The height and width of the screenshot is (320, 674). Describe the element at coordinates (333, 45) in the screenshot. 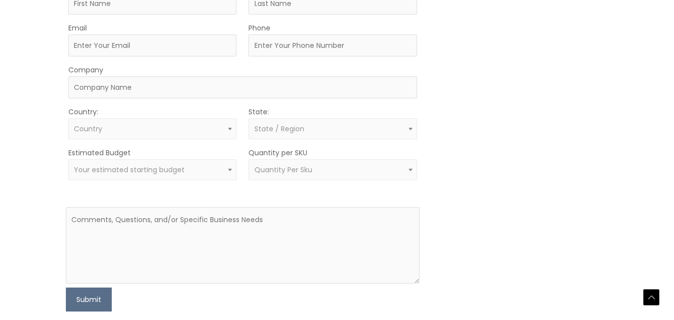

I see `input: Enter Your Phone Number` at that location.